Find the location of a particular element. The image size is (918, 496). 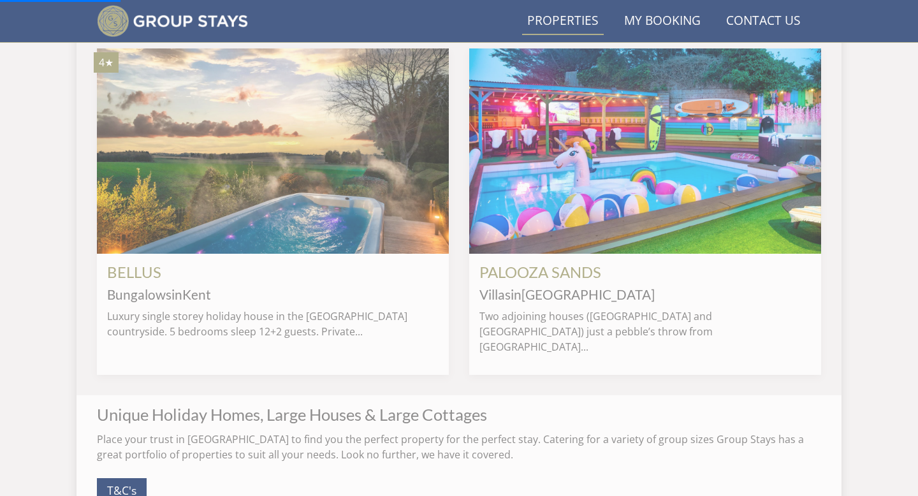

a: Kent is located at coordinates (196, 294).